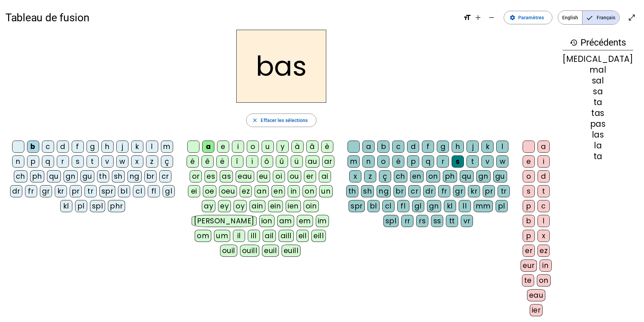 This screenshot has width=644, height=322. Describe the element at coordinates (107, 162) in the screenshot. I see `div: v` at that location.